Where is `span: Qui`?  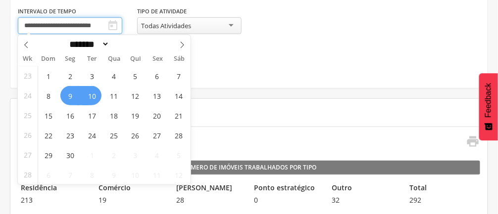 span: Qui is located at coordinates (136, 59).